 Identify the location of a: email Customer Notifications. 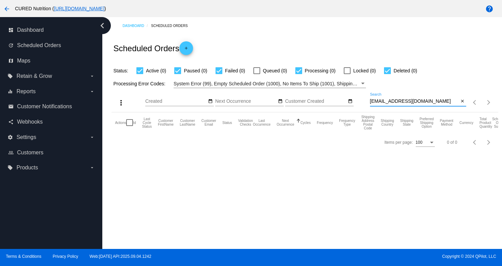
(52, 106).